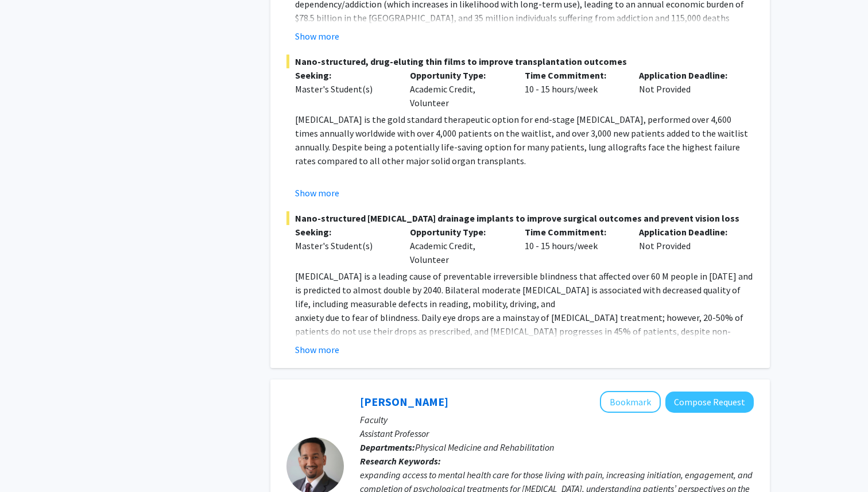 The height and width of the screenshot is (492, 868). Describe the element at coordinates (557, 433) in the screenshot. I see `p: Assistant Professor` at that location.